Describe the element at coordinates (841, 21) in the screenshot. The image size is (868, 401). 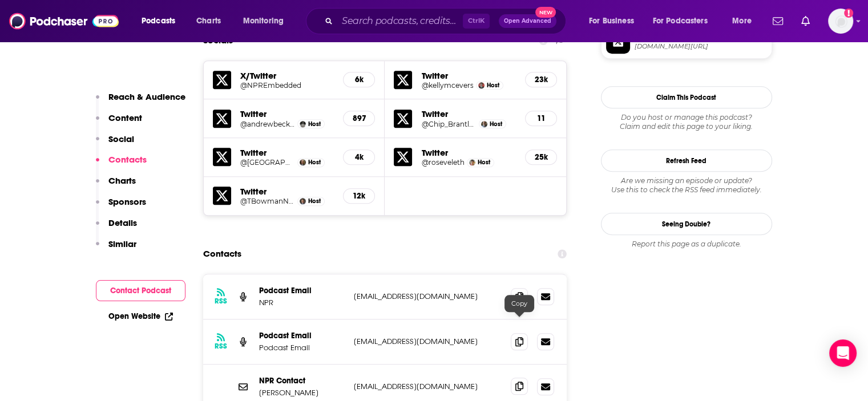
I see `span: Logged in as Ashley_Beenen` at that location.